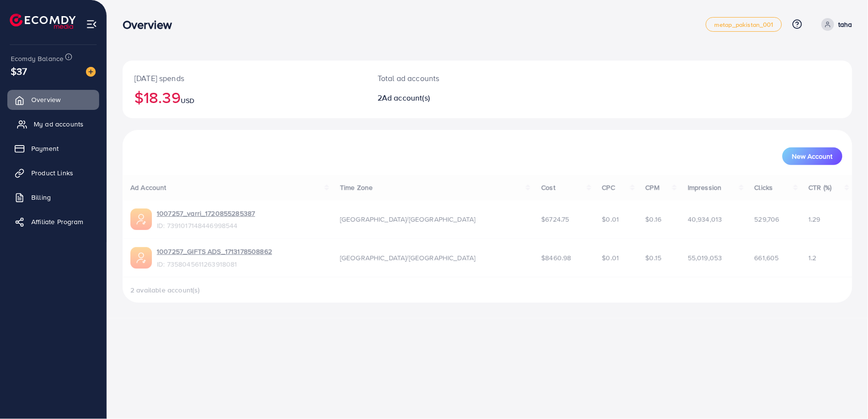 The image size is (868, 419). I want to click on a: Overview, so click(53, 99).